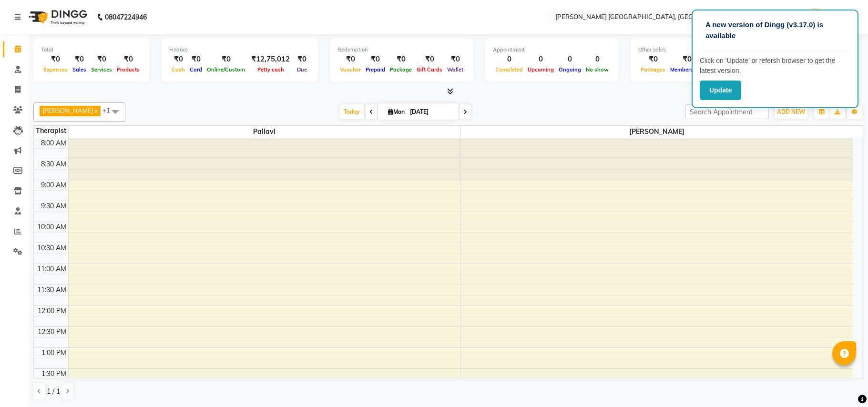  What do you see at coordinates (55, 70) in the screenshot?
I see `span: Expenses` at bounding box center [55, 70].